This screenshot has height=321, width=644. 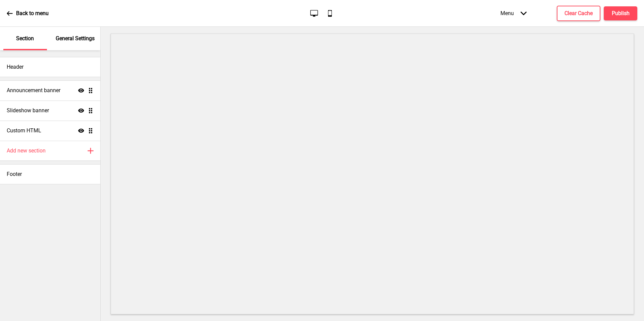 What do you see at coordinates (621, 13) in the screenshot?
I see `button: Publish` at bounding box center [621, 13].